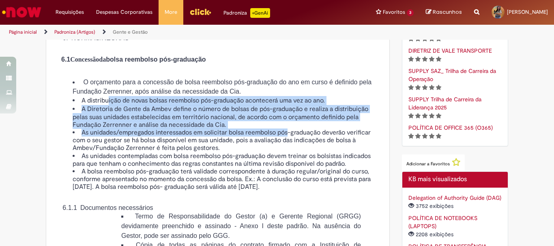 The image size is (554, 246). Describe the element at coordinates (222, 87) in the screenshot. I see `span: O orçamento para a concessão de bolsa reembolso pós-graduação do ano em curso é definido pela Fun...` at that location.